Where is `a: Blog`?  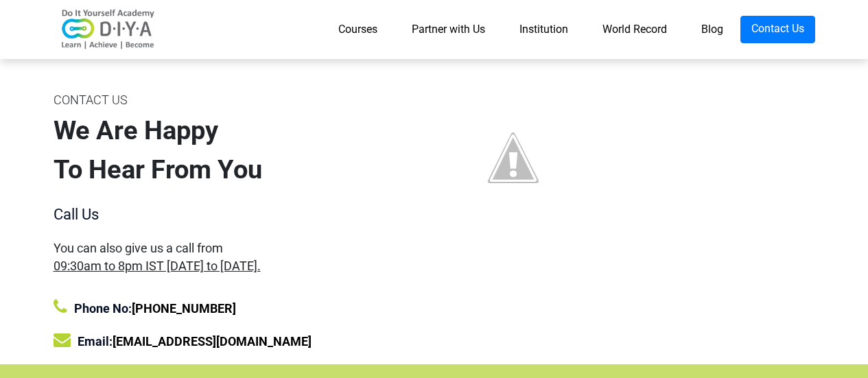 a: Blog is located at coordinates (713, 30).